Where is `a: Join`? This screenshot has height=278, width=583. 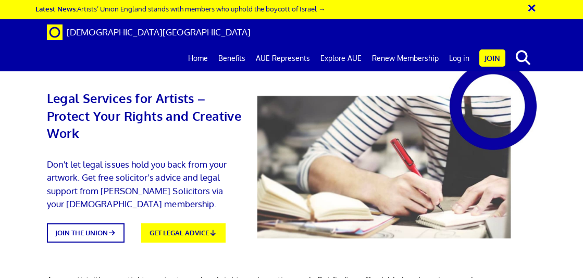 a: Join is located at coordinates (493, 58).